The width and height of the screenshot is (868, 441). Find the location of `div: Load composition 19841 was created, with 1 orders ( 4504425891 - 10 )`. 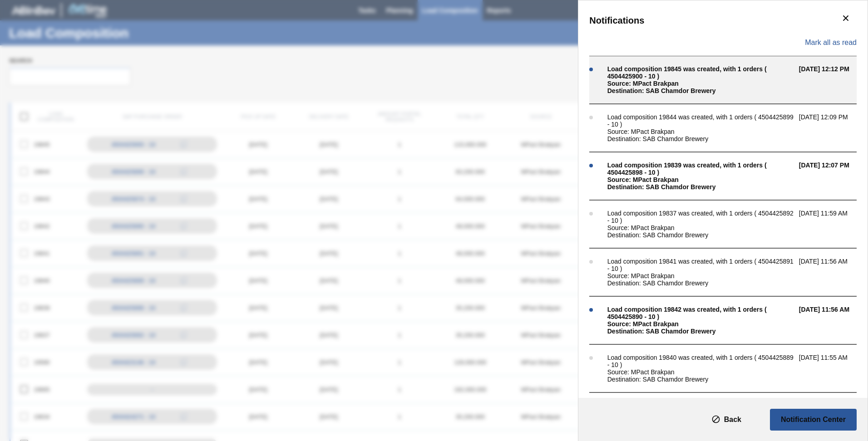

div: Load composition 19841 was created, with 1 orders ( 4504425891 - 10 ) is located at coordinates (701, 265).